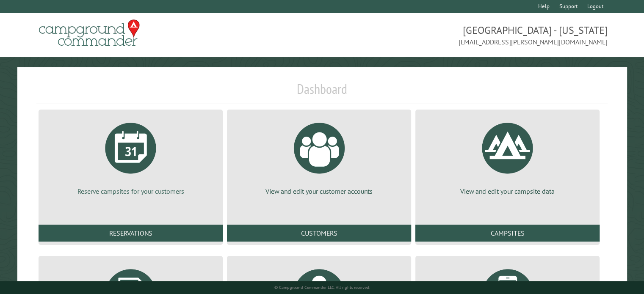 The width and height of the screenshot is (644, 294). What do you see at coordinates (508, 156) in the screenshot?
I see `a: View and edit your campsite data` at bounding box center [508, 156].